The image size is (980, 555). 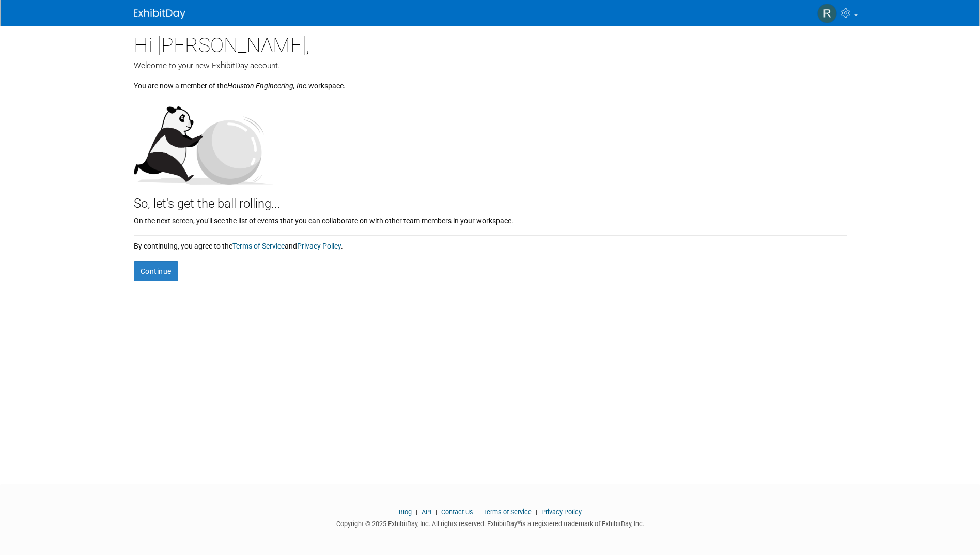 What do you see at coordinates (457, 511) in the screenshot?
I see `a: Contact Us` at bounding box center [457, 511].